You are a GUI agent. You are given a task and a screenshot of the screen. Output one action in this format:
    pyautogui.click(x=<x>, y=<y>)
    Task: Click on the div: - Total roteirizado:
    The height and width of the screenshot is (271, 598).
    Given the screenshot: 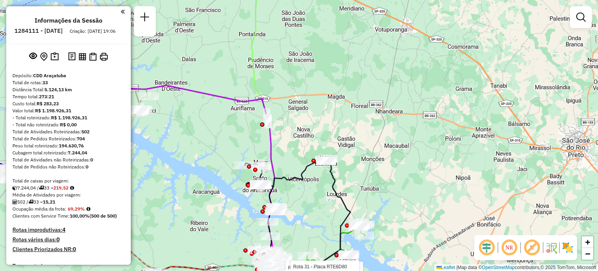 What is the action you would take?
    pyautogui.click(x=69, y=118)
    